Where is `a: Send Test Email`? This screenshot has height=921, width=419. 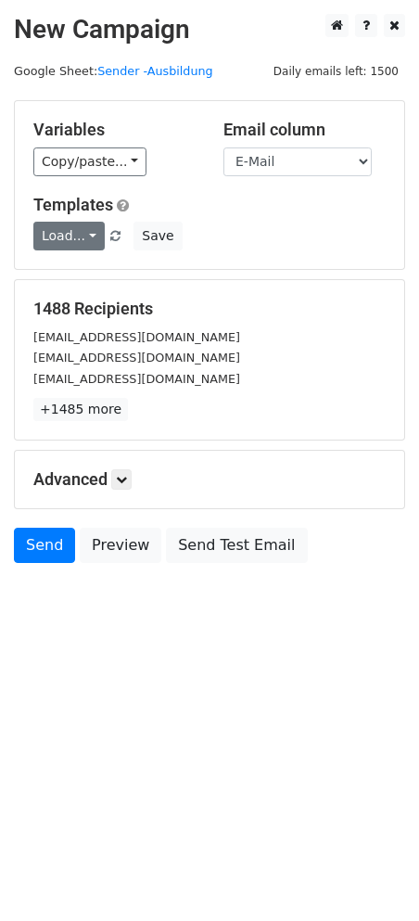 a: Send Test Email is located at coordinates (237, 546).